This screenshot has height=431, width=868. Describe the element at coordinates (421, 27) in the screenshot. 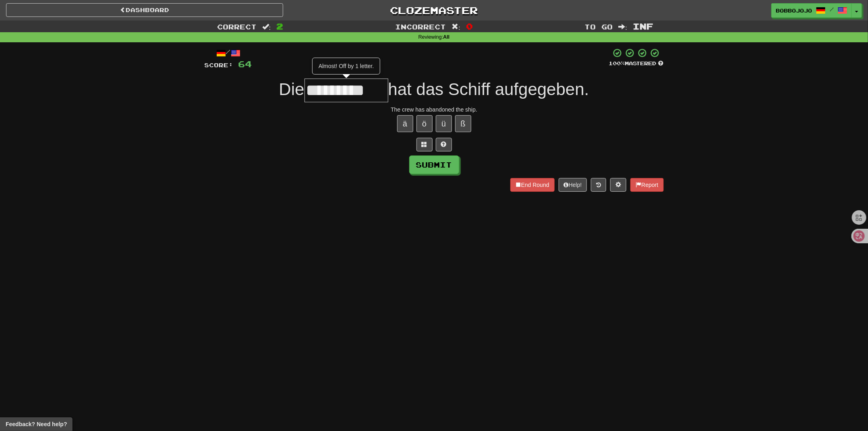

I see `span: Incorrect` at that location.